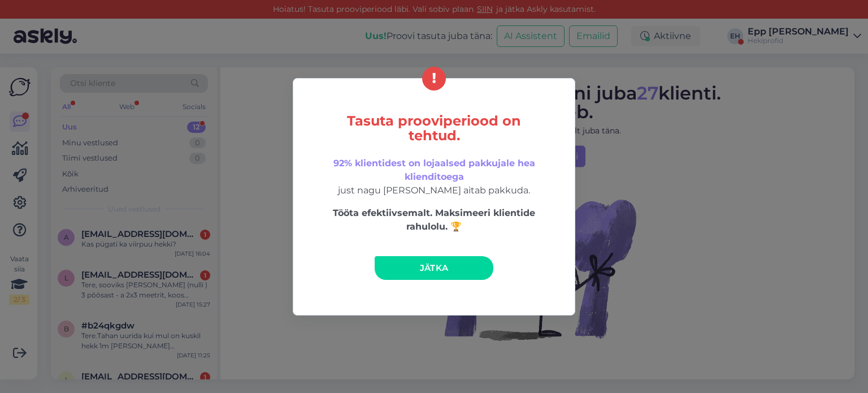 The height and width of the screenshot is (393, 868). Describe the element at coordinates (434, 268) in the screenshot. I see `a: Jätka` at that location.